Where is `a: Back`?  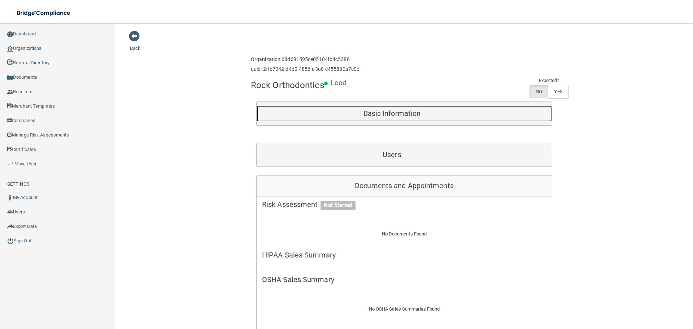 a: Back is located at coordinates (135, 44).